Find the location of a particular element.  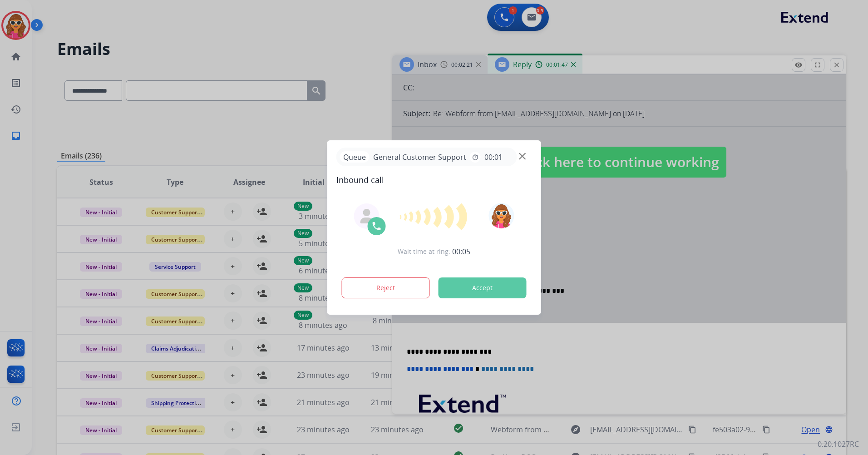

img: agent-avatar is located at coordinates (367, 216).